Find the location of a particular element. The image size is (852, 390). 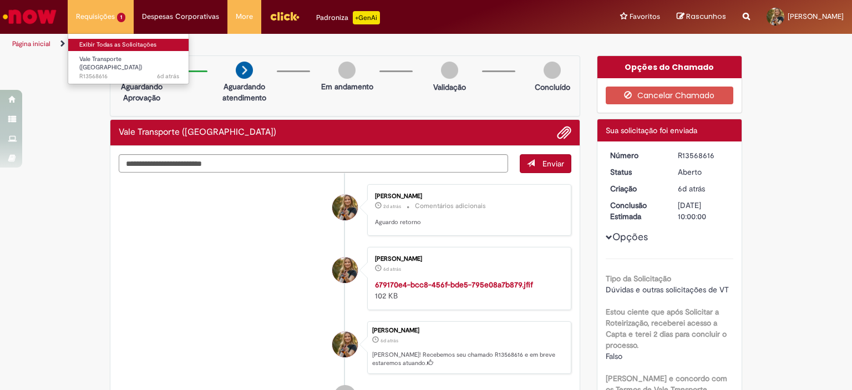

button: Enviar is located at coordinates (545, 164).